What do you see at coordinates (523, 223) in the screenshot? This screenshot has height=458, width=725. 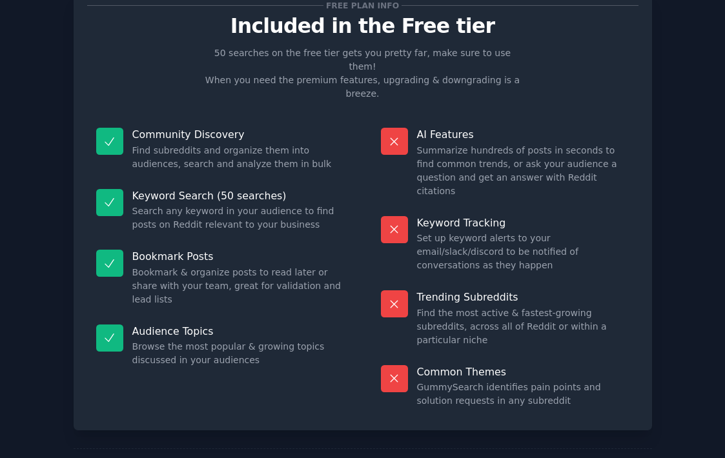 I see `p: Keyword Tracking` at bounding box center [523, 223].